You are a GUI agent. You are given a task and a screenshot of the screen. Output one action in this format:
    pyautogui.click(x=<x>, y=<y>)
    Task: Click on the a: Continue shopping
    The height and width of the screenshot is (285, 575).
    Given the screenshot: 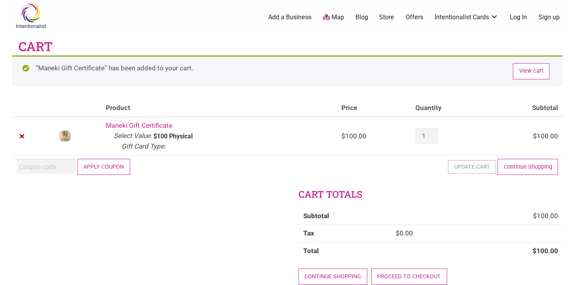 What is the action you would take?
    pyautogui.click(x=333, y=277)
    